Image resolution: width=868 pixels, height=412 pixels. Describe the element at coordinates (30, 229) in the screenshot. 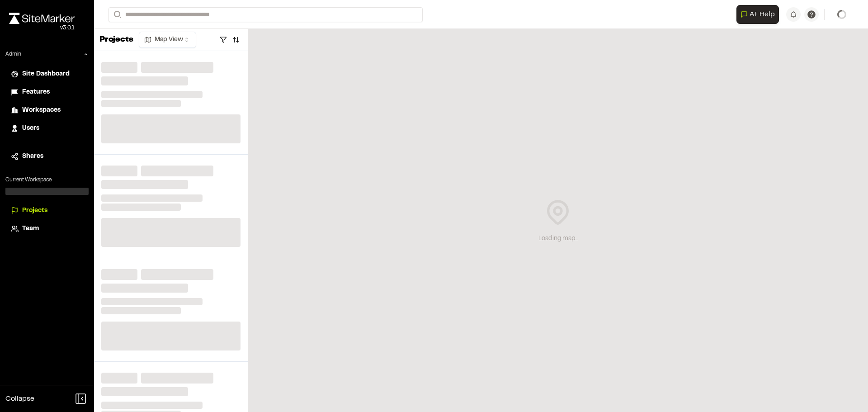

I see `span: Team` at that location.